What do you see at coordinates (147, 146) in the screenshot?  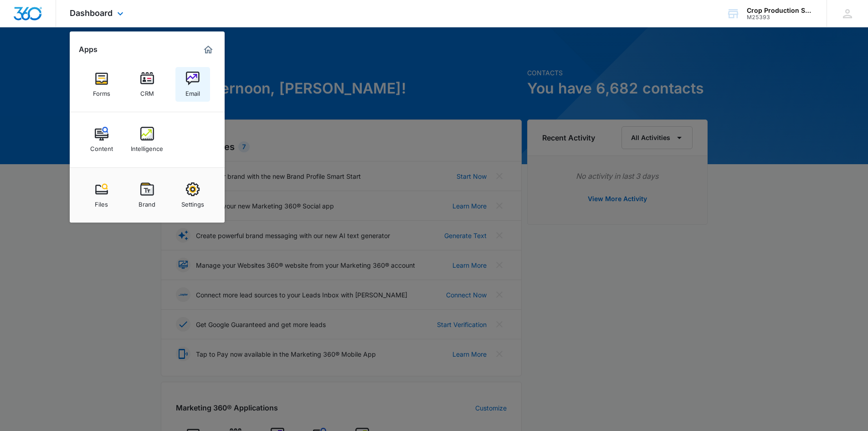 I see `div: Intelligence` at bounding box center [147, 146].